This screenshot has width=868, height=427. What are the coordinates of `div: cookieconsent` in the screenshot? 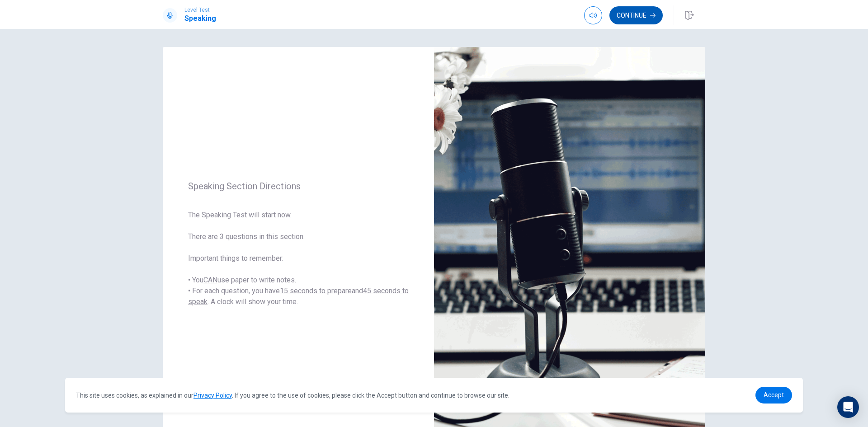 It's located at (434, 395).